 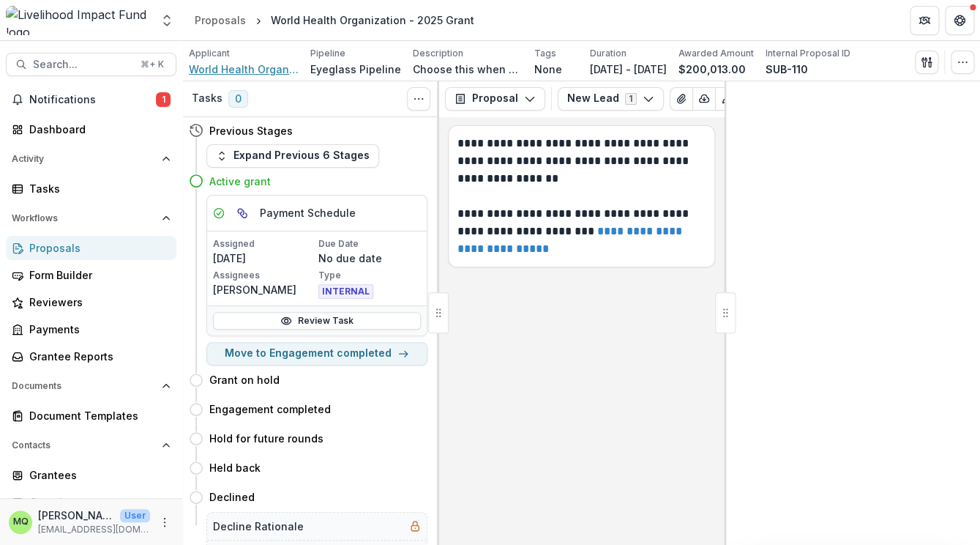 What do you see at coordinates (165, 522) in the screenshot?
I see `button: More` at bounding box center [165, 522].